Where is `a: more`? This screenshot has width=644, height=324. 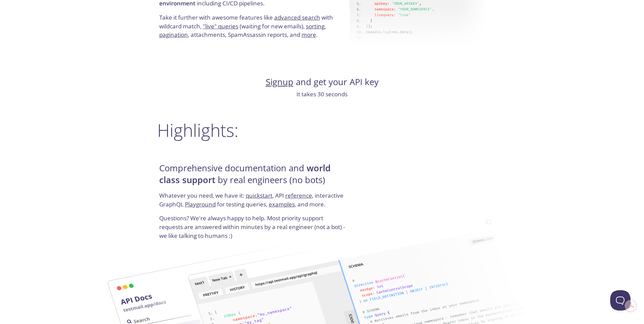 a: more is located at coordinates (309, 35).